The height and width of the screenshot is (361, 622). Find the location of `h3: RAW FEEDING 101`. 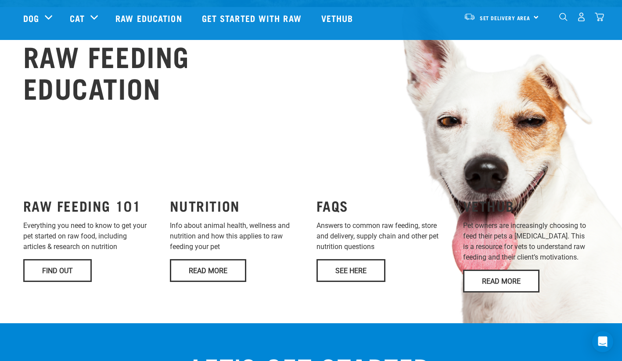

h3: RAW FEEDING 101 is located at coordinates (91, 205).